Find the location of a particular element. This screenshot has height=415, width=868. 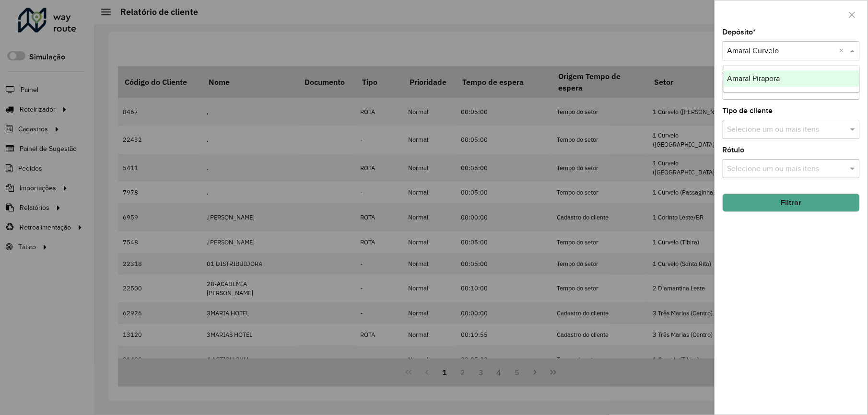

label: Depósito is located at coordinates (739, 32).